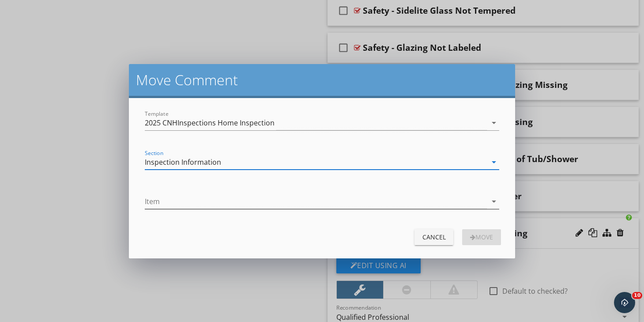  I want to click on div: 2025 CNHInspections Home Inspection, so click(210, 123).